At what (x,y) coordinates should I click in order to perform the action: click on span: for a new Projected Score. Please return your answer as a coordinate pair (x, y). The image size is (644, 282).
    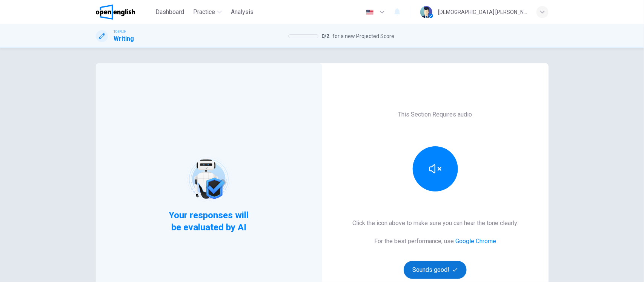
    Looking at the image, I should click on (363, 36).